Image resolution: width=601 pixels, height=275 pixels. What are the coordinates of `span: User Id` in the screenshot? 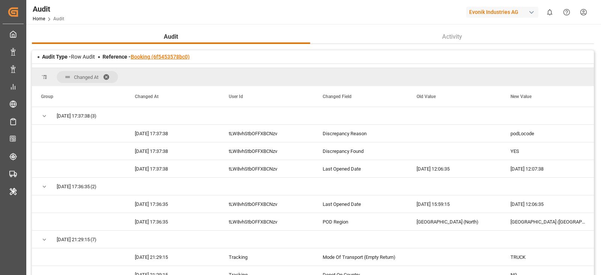 It's located at (236, 97).